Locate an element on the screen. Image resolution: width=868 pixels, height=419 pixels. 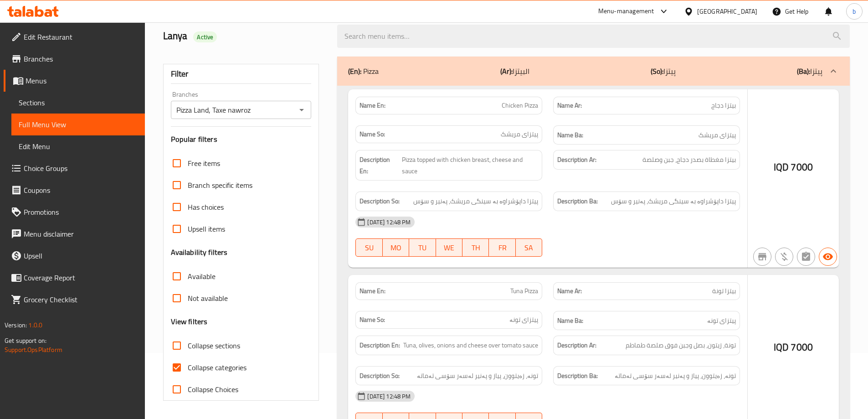
button: Not has choices is located at coordinates (806, 257).